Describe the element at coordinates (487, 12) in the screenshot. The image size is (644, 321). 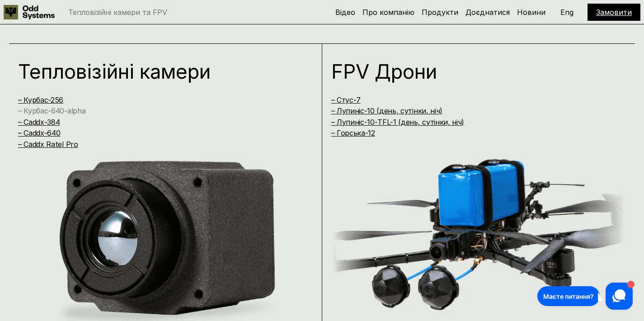
I see `a: Доєднатися` at that location.